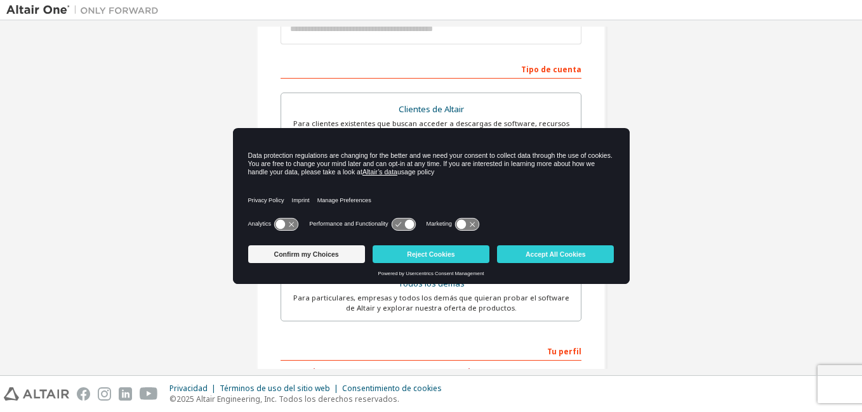 This screenshot has width=862, height=412. I want to click on div: Para clientes existentes que buscan acceder a descargas de software, recursos de HPC, comunidad, ..., so click(431, 129).